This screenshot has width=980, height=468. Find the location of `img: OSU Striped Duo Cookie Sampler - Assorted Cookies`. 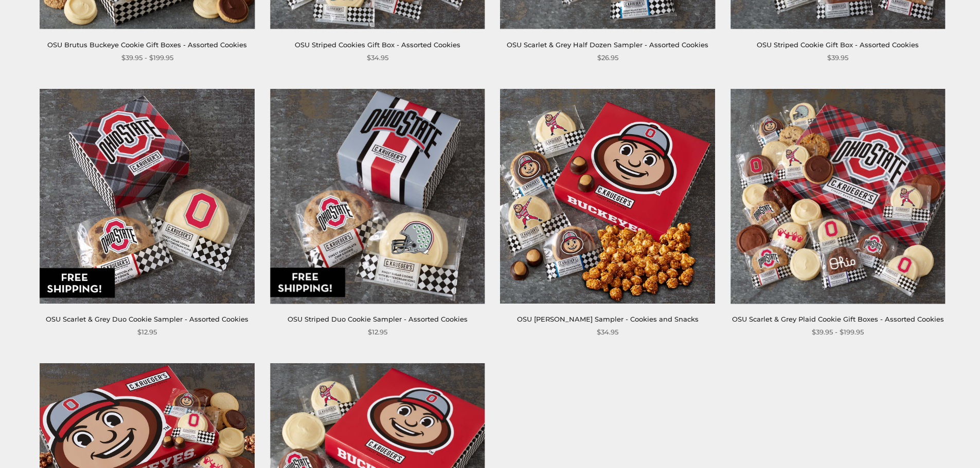

img: OSU Striped Duo Cookie Sampler - Assorted Cookies is located at coordinates (377, 196).